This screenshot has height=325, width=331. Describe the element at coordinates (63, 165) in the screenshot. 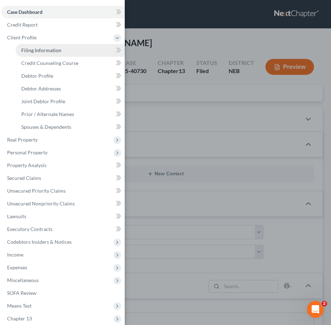

I see `a: Property Analysis` at that location.